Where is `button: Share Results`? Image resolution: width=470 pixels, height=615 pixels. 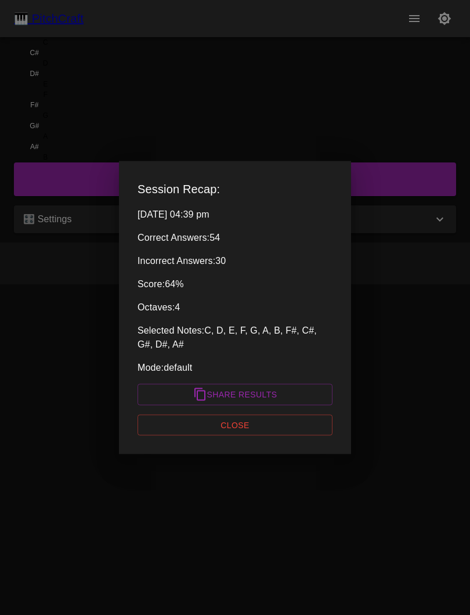
button: Share Results is located at coordinates (235, 395).